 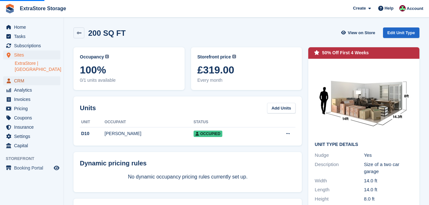 What do you see at coordinates (208, 134) in the screenshot?
I see `span: Occupied` at bounding box center [208, 134].